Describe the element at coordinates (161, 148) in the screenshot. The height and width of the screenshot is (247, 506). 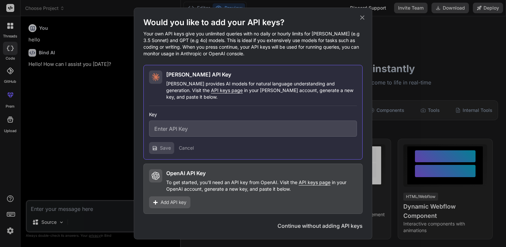
I see `button: Save` at that location.